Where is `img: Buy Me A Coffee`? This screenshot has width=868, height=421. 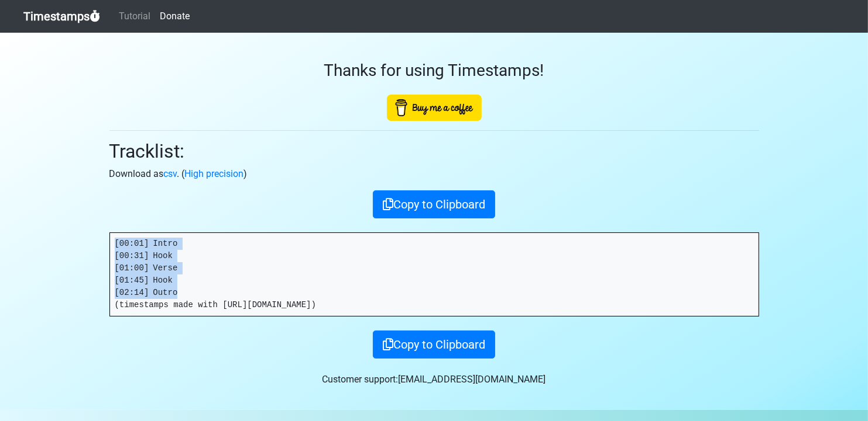 img: Buy Me A Coffee is located at coordinates (434, 108).